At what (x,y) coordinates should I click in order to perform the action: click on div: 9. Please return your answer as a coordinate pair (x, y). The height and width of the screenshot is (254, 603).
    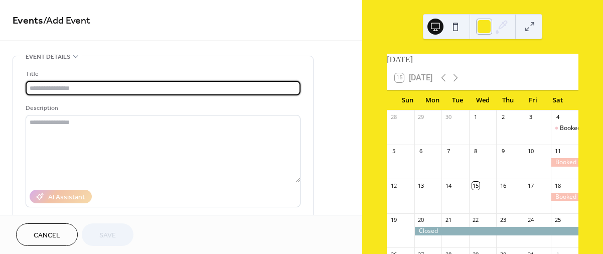
    Looking at the image, I should click on (503, 151).